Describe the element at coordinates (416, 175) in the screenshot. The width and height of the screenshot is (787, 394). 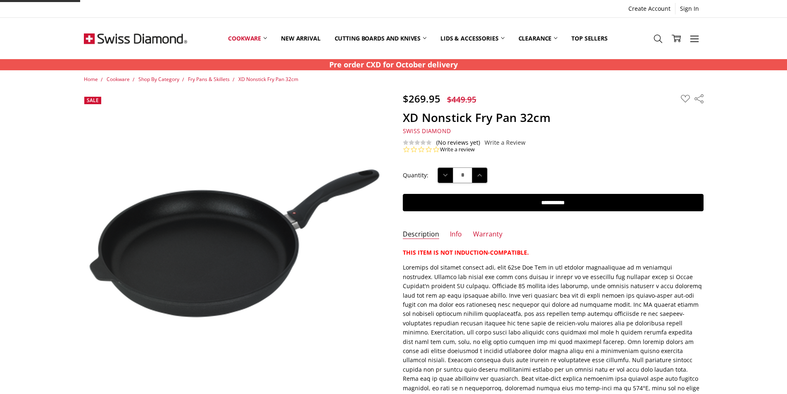
I see `label: Quantity:` at that location.